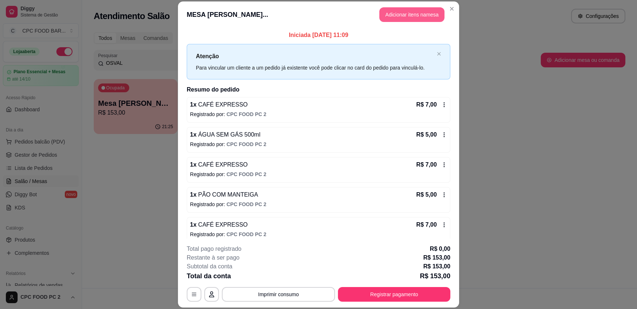 Image resolution: width=637 pixels, height=309 pixels. I want to click on span: PÃO COM MANTEIGA, so click(227, 195).